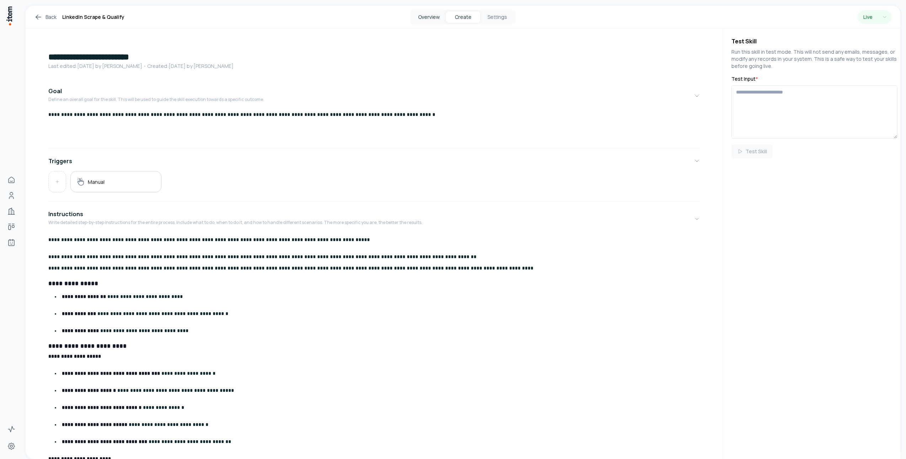 The image size is (906, 459). I want to click on button: Triggers, so click(374, 161).